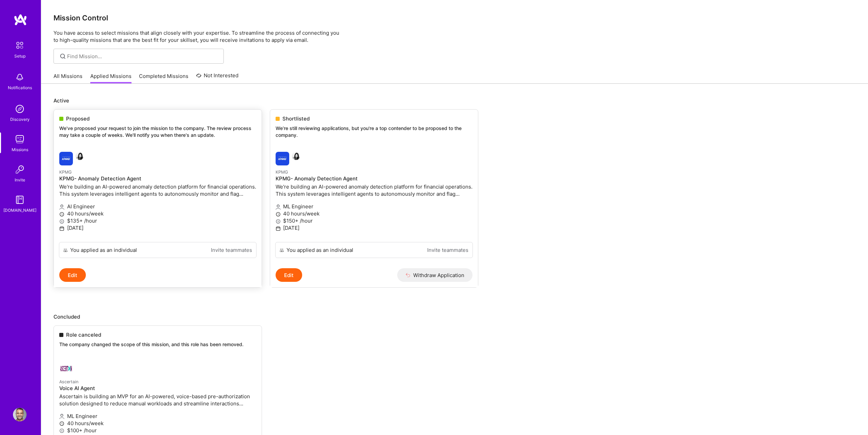  What do you see at coordinates (20, 109) in the screenshot?
I see `img: discovery` at bounding box center [20, 109].